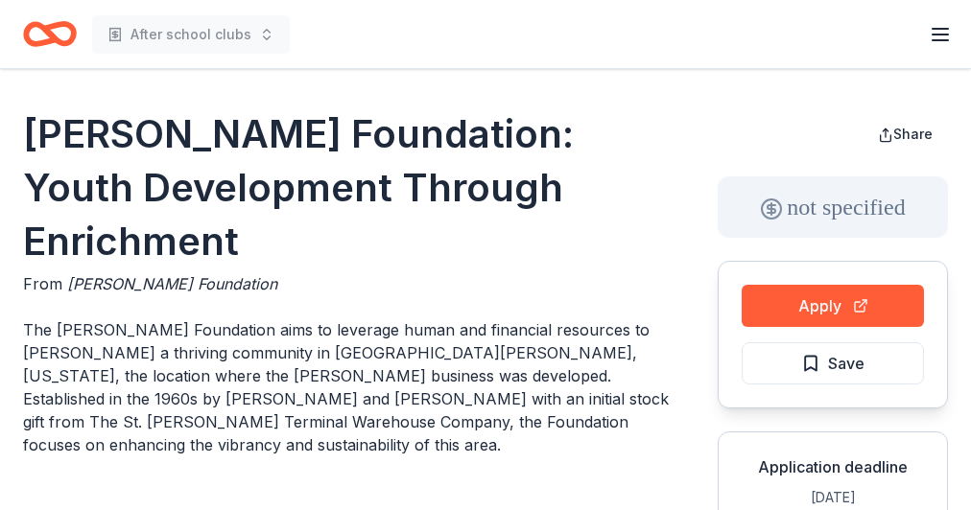  What do you see at coordinates (191, 35) in the screenshot?
I see `span: After school clubs` at bounding box center [191, 35].